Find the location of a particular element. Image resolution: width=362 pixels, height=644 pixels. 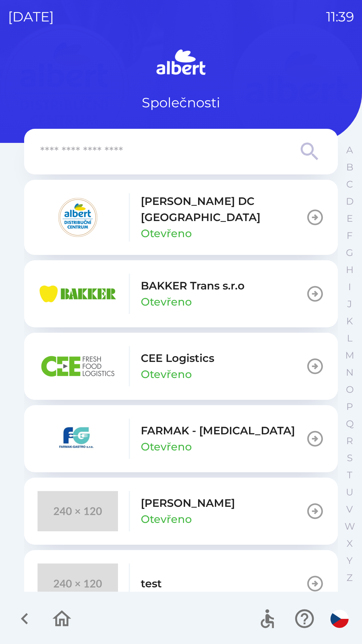

p: X is located at coordinates (350, 543).